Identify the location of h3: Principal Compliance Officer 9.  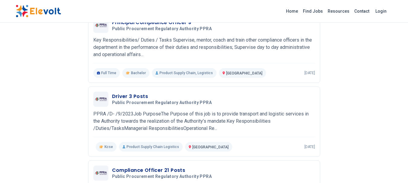
(163, 23).